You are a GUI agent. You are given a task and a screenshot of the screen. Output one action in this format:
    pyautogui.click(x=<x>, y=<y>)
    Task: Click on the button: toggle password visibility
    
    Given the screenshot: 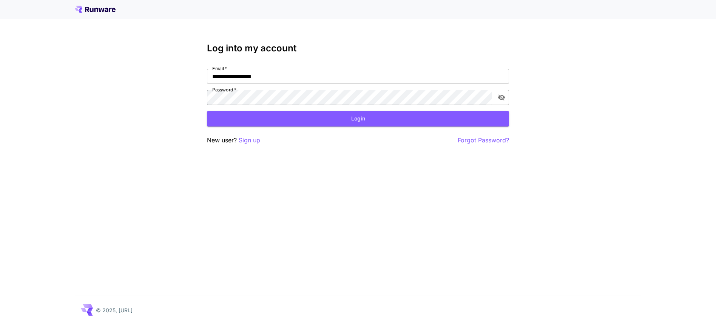 What is the action you would take?
    pyautogui.click(x=501, y=97)
    